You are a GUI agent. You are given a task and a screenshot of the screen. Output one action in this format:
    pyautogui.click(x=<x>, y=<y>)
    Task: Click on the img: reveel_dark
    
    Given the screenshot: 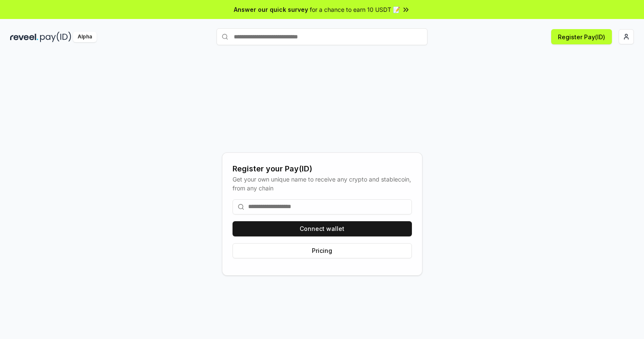 What is the action you would take?
    pyautogui.click(x=24, y=37)
    